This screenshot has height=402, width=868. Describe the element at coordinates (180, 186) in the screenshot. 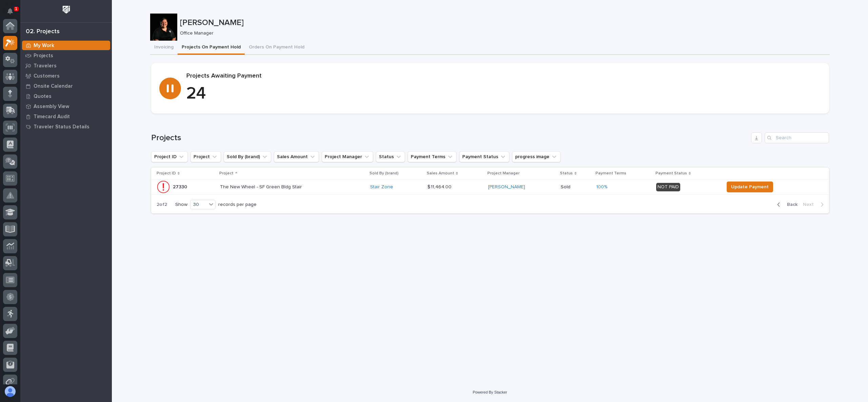

I see `p: 27330` at that location.